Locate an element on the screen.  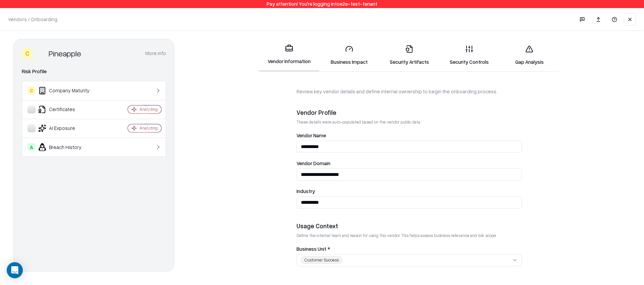
div: Open Intercom Messenger is located at coordinates (14, 271).